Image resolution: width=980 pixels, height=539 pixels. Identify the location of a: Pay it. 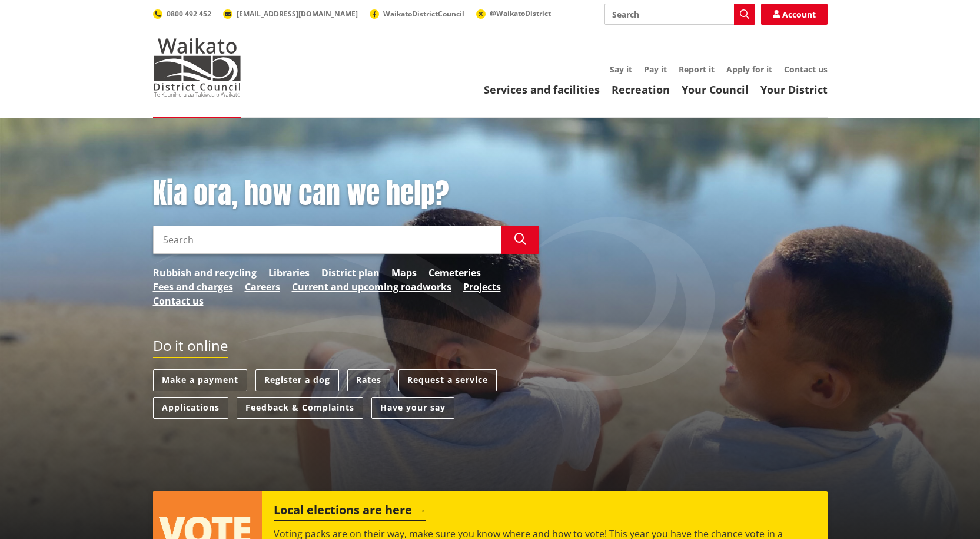
(655, 69).